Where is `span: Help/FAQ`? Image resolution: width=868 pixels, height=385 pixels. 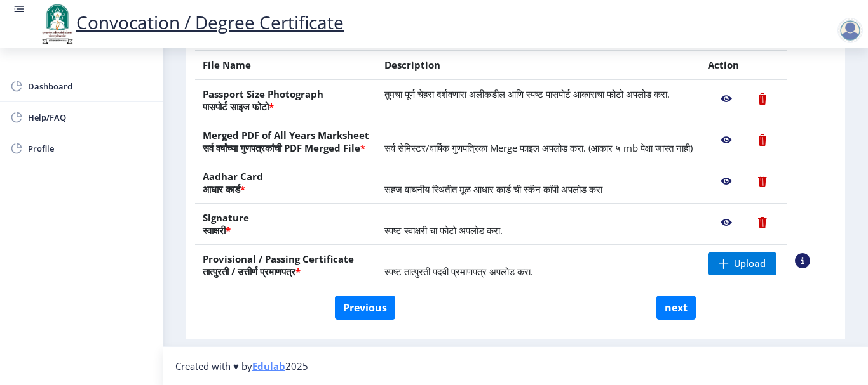
span: Help/FAQ is located at coordinates (90, 118).